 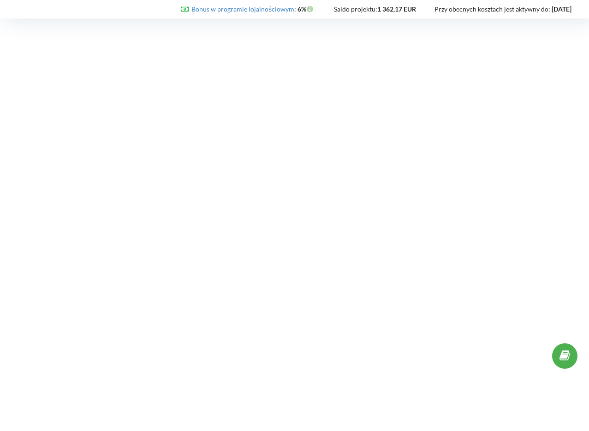 I want to click on strong: 6%, so click(x=306, y=9).